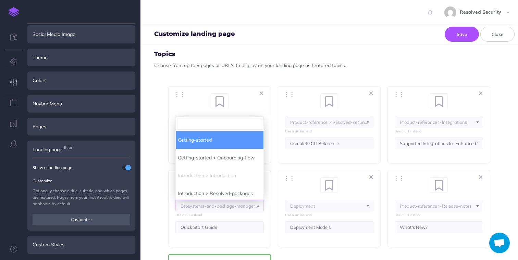 Image resolution: width=518 pixels, height=260 pixels. What do you see at coordinates (47, 150) in the screenshot?
I see `span: Landing page` at bounding box center [47, 150].